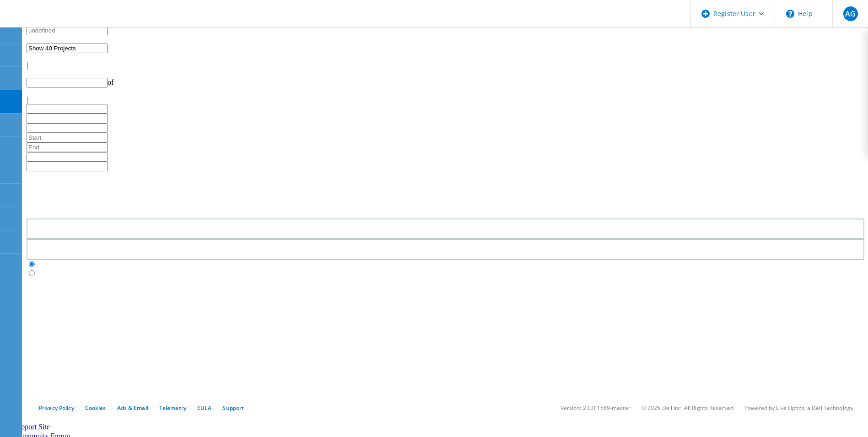  I want to click on a: Live Optics Dashboard, so click(58, 21).